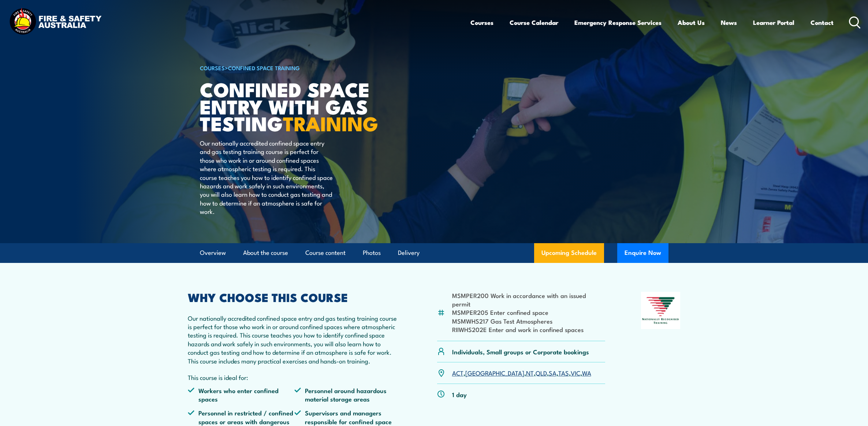 The width and height of the screenshot is (868, 426). I want to click on a: VIC, so click(576, 373).